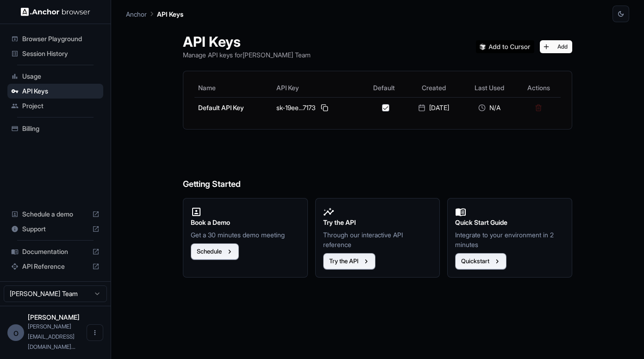 The height and width of the screenshot is (359, 644). I want to click on h1: API Keys, so click(247, 42).